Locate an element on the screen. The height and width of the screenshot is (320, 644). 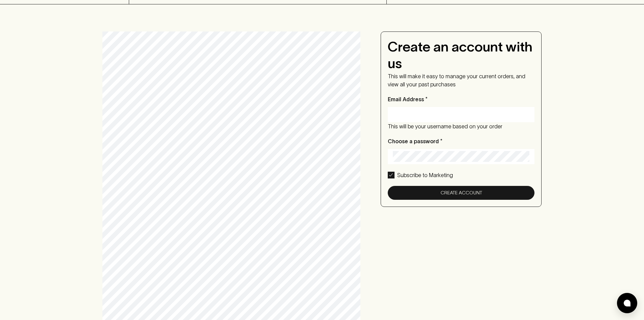
p: Subscribe to Marketing is located at coordinates (424, 175).